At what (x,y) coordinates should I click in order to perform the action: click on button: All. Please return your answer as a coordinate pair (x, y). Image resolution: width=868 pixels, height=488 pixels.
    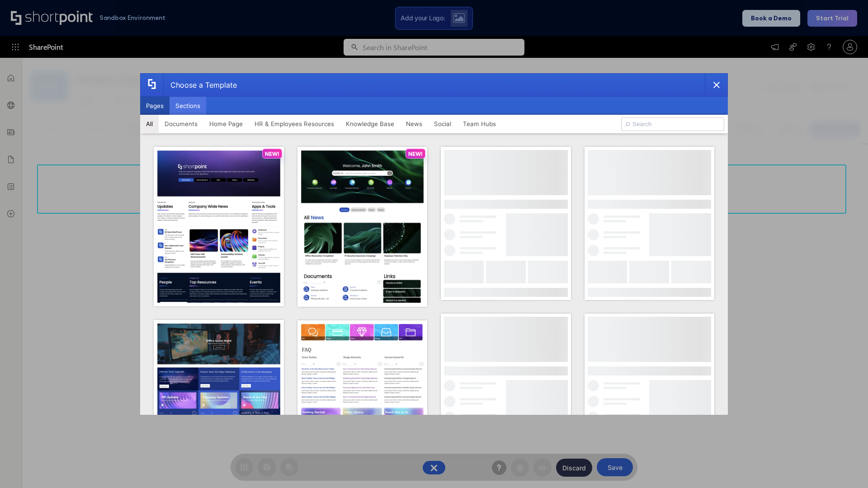
    Looking at the image, I should click on (149, 124).